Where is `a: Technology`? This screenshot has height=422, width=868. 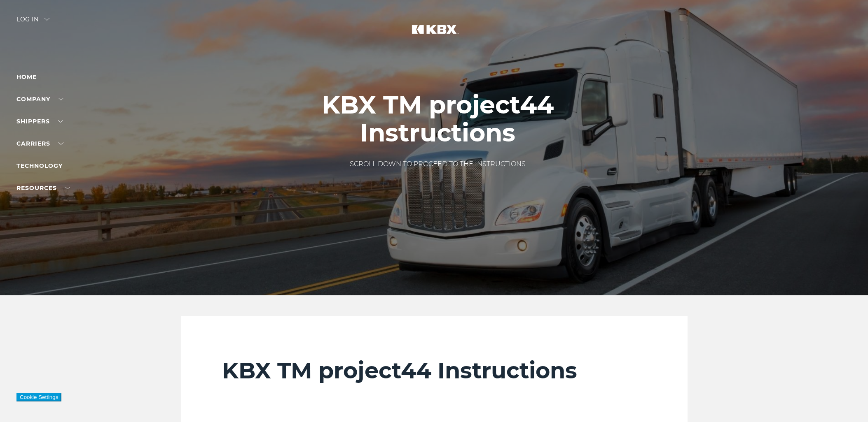
a: Technology is located at coordinates (40, 166).